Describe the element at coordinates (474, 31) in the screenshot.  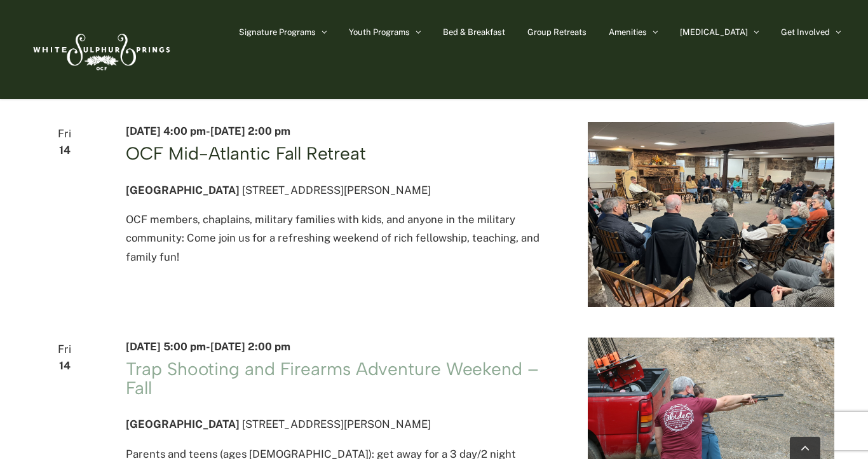
I see `span: Bed & Breakfast` at that location.